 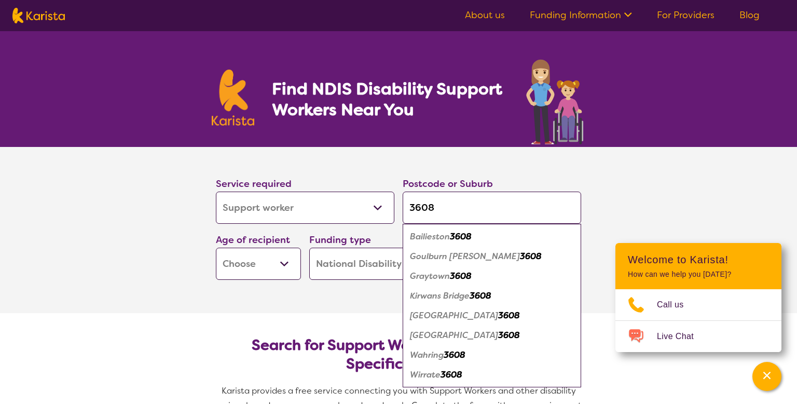 I want to click on div: Kirwans Bridge 3608, so click(x=492, y=296).